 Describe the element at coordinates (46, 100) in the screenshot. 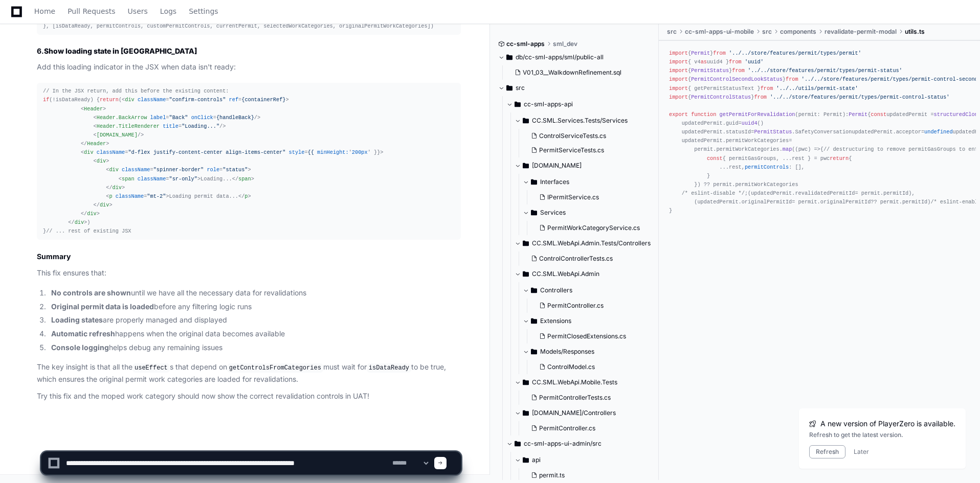

I see `span: if` at that location.